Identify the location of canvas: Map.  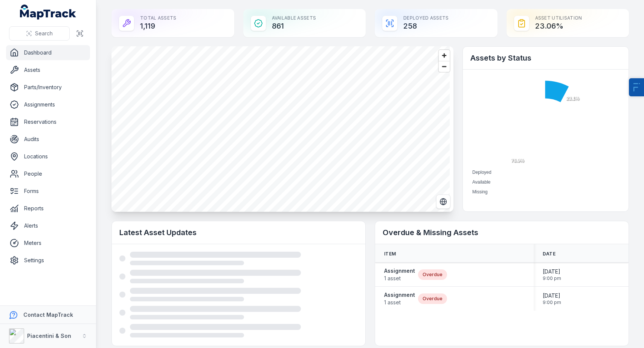
(280, 129).